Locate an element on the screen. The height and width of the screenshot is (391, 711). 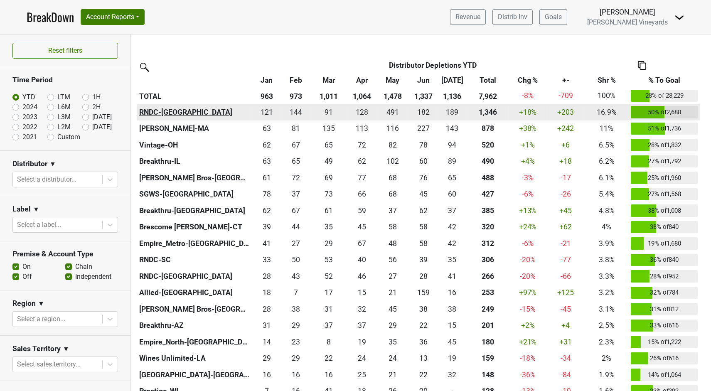
div: 42 is located at coordinates (452, 244).